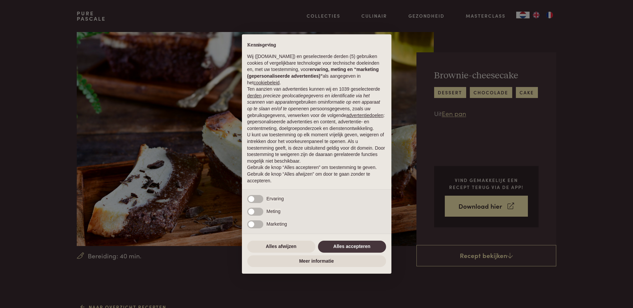 Image resolution: width=633 pixels, height=308 pixels. I want to click on p: Ten aanzien van advertenties kunnen wij en 1039 geselecteerde gebruiken om en persoonsgegevens, z..., so click(317, 109).